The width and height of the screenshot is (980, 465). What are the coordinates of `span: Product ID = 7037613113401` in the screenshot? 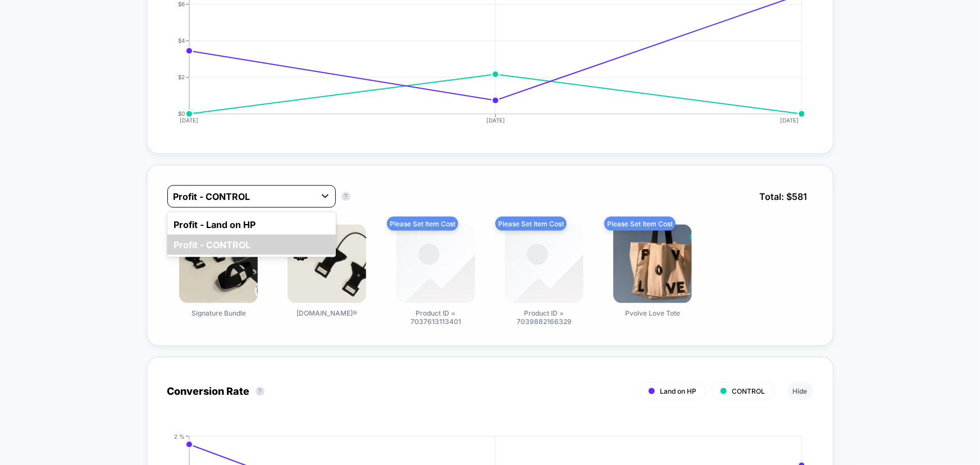 It's located at (436, 318).